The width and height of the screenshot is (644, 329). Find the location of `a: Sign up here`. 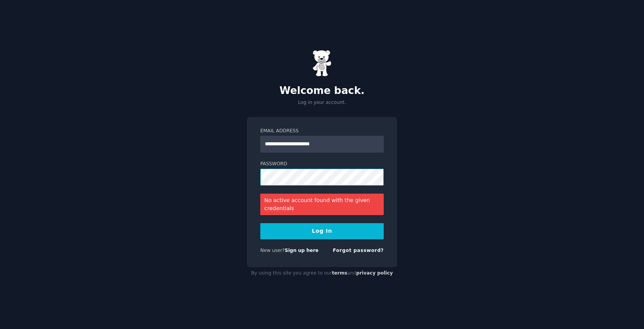

a: Sign up here is located at coordinates (302, 251).